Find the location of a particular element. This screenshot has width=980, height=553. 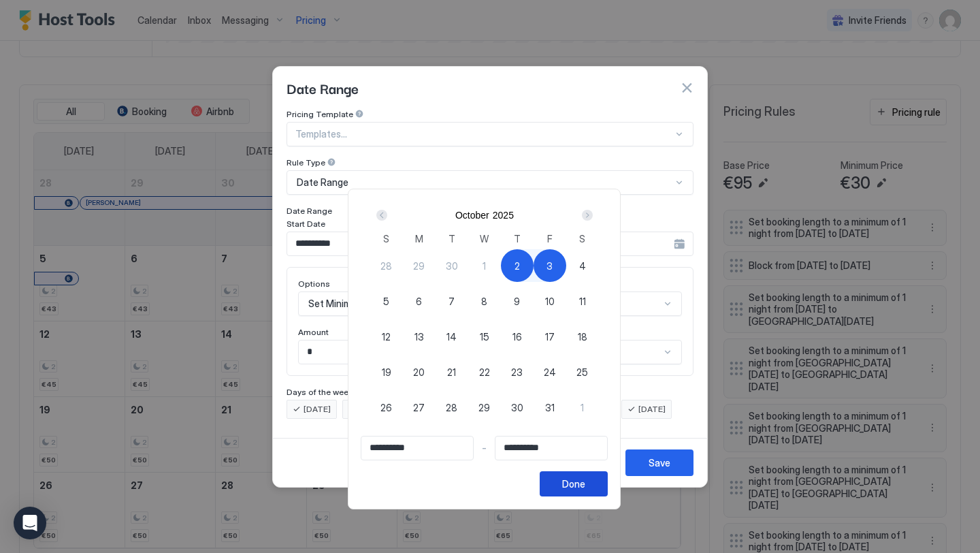

button: 16 is located at coordinates (518, 337).